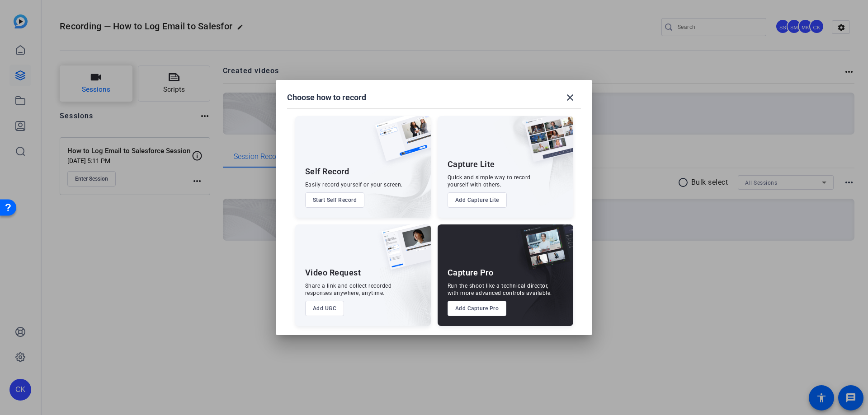 This screenshot has height=415, width=868. What do you see at coordinates (349, 290) in the screenshot?
I see `div: Share a link and collect recorded responses anywhere, anytime.` at bounding box center [349, 290].